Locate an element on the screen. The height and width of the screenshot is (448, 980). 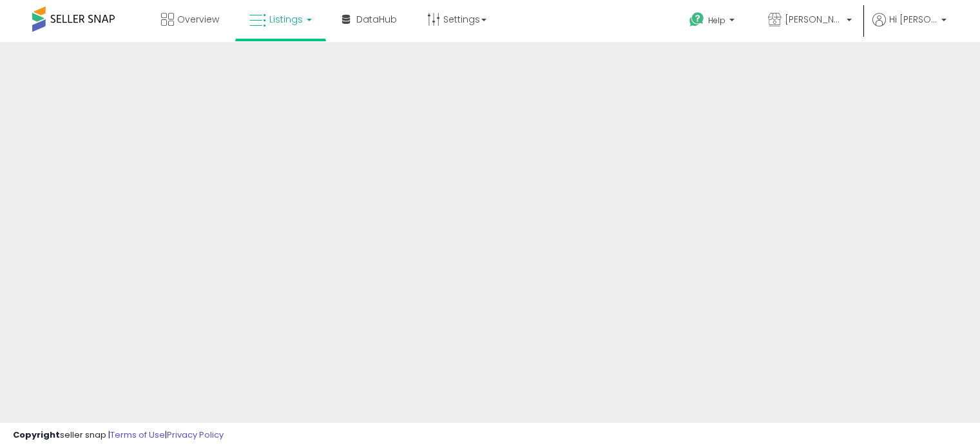
a: Privacy Policy is located at coordinates (195, 435).